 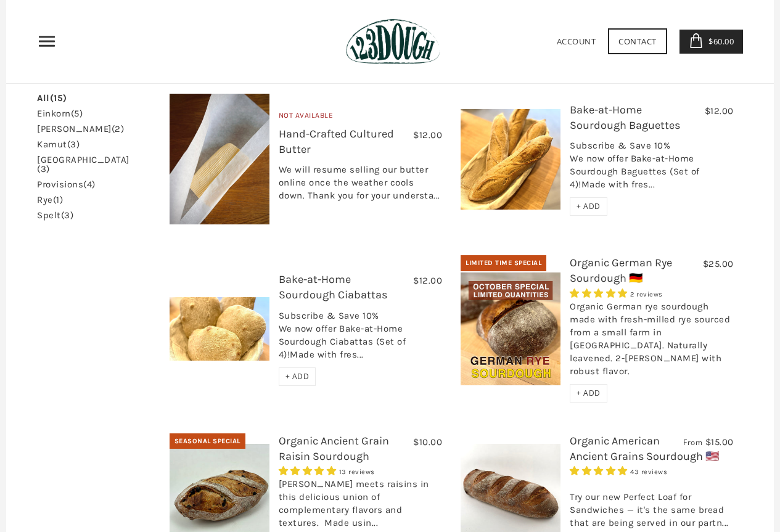 I want to click on a: Contact, so click(x=638, y=41).